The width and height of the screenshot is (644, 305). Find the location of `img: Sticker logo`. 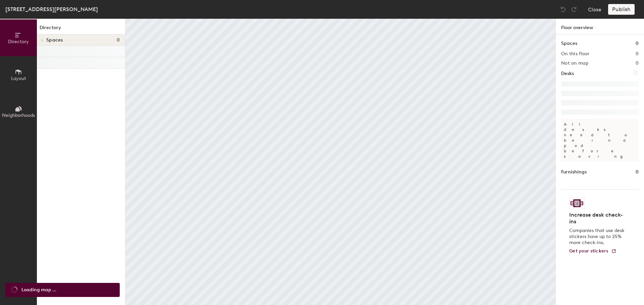

img: Sticker logo is located at coordinates (577, 203).